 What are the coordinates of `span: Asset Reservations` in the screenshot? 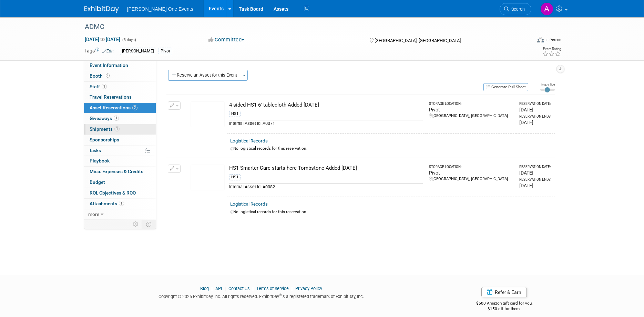 It's located at (113, 108).